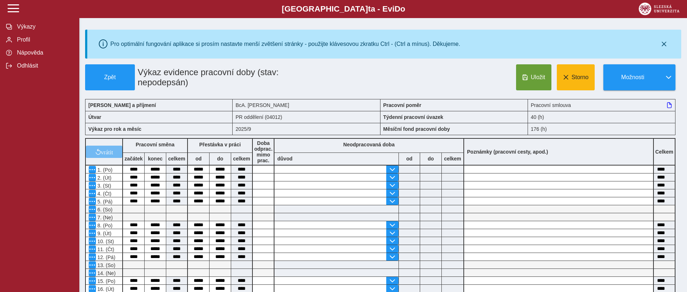 This screenshot has height=292, width=687. Describe the element at coordinates (508, 152) in the screenshot. I see `b: Poznámky (pracovní cesty, apod.)` at that location.